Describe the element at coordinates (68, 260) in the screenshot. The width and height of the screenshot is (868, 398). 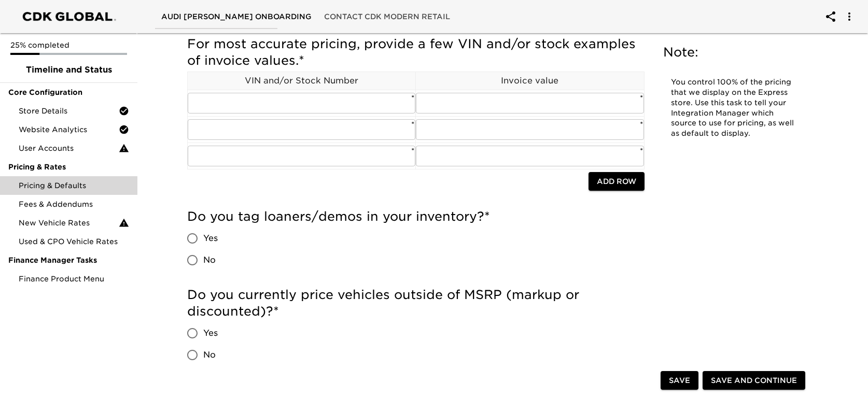
I see `span: Finance Manager Tasks` at that location.